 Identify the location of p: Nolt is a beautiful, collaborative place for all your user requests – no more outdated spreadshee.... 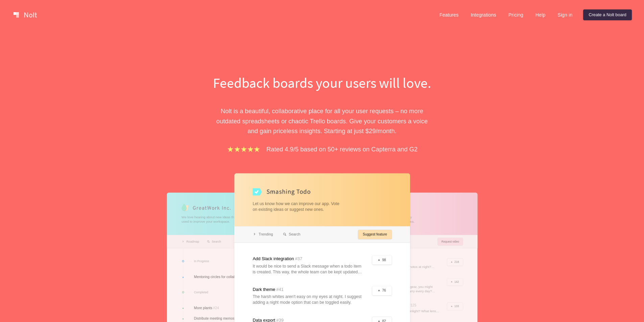
(322, 120).